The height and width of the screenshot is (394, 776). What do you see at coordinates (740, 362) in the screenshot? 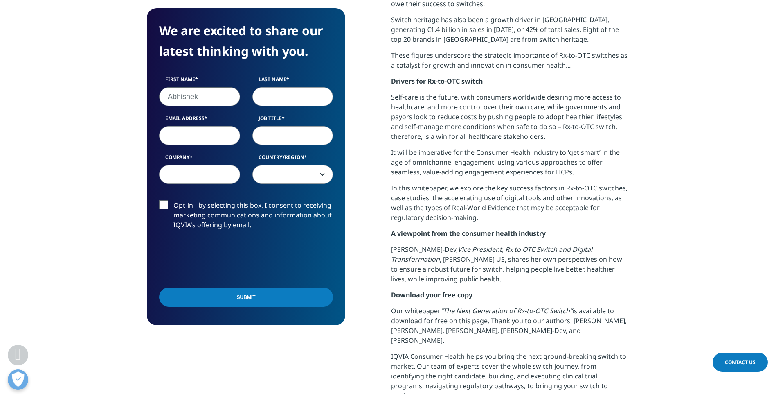
I see `a: Contact Us` at bounding box center [740, 362].